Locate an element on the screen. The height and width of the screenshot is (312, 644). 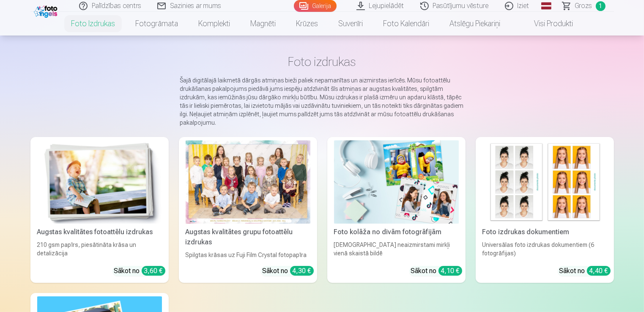
img: Foto kolāža no divām fotogrāfijām is located at coordinates (396, 182).